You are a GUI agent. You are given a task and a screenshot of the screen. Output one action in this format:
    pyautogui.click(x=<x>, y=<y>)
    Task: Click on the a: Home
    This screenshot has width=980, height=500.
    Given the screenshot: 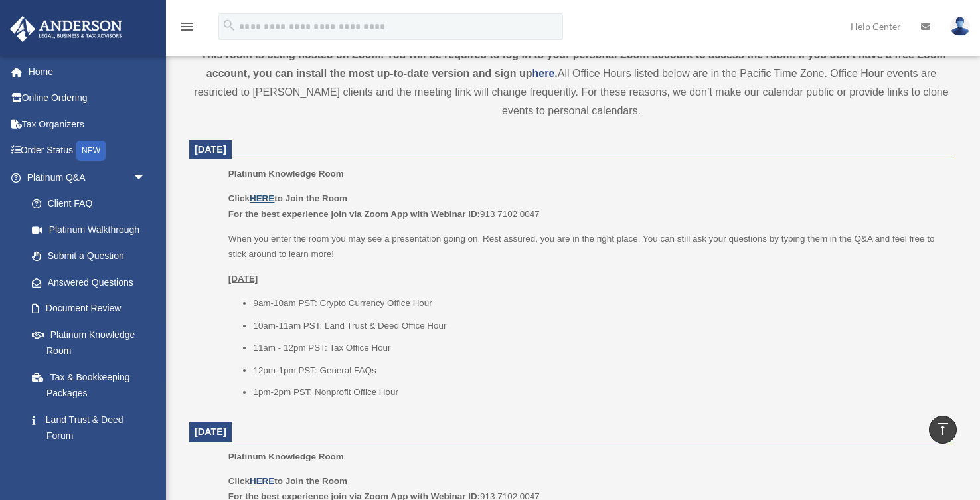 What is the action you would take?
    pyautogui.click(x=88, y=72)
    